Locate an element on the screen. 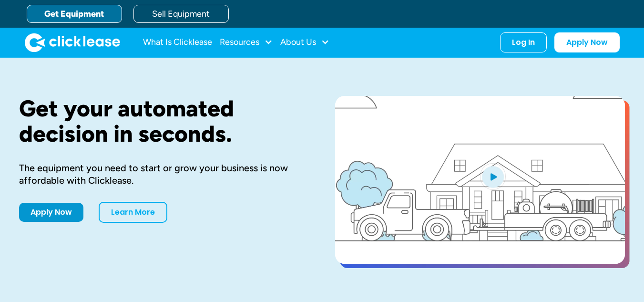 The image size is (644, 302). div: The equipment you need to start or grow your business is now affordable with Clicklease. is located at coordinates (161, 174).